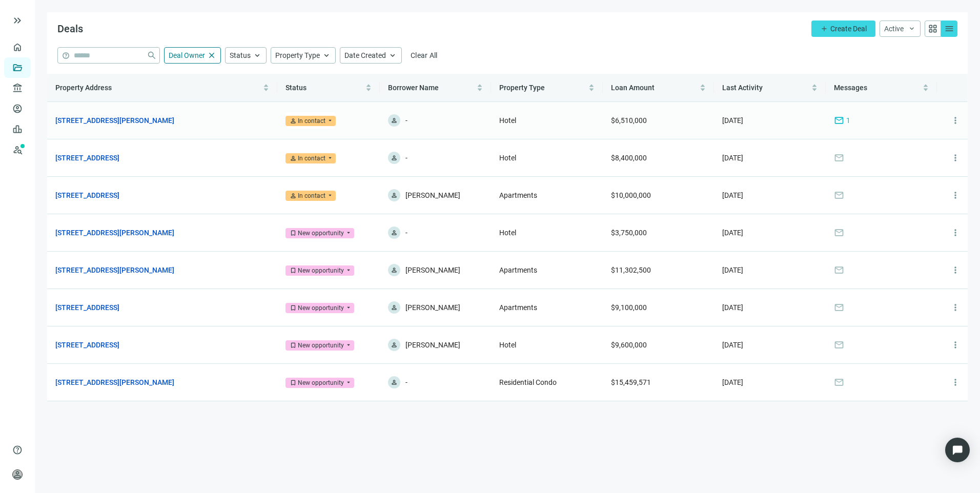 This screenshot has height=493, width=980. Describe the element at coordinates (958, 450) in the screenshot. I see `div: Open Intercom Messenger` at that location.